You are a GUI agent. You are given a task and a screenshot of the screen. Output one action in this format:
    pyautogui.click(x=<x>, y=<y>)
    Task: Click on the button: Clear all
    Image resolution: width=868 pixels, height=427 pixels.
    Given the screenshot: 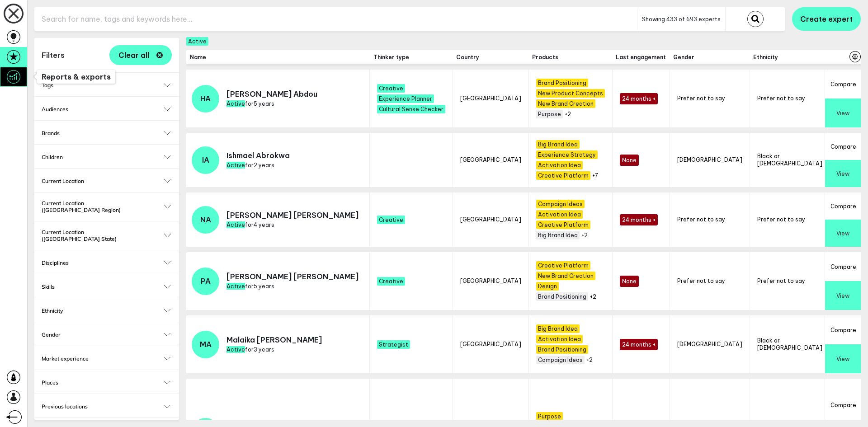 What is the action you would take?
    pyautogui.click(x=140, y=55)
    